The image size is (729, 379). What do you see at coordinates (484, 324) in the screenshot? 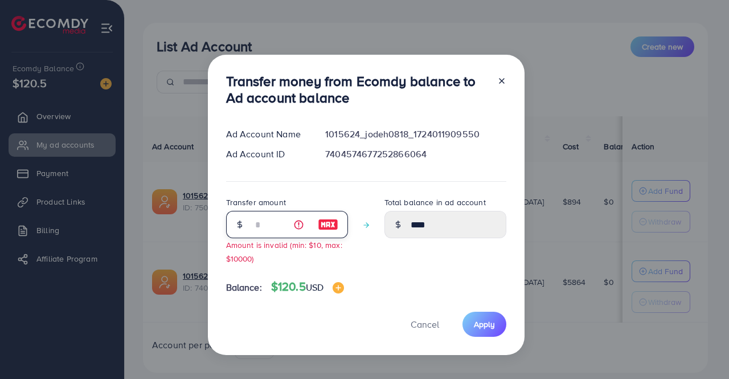
I see `button: Apply` at bounding box center [484, 324].